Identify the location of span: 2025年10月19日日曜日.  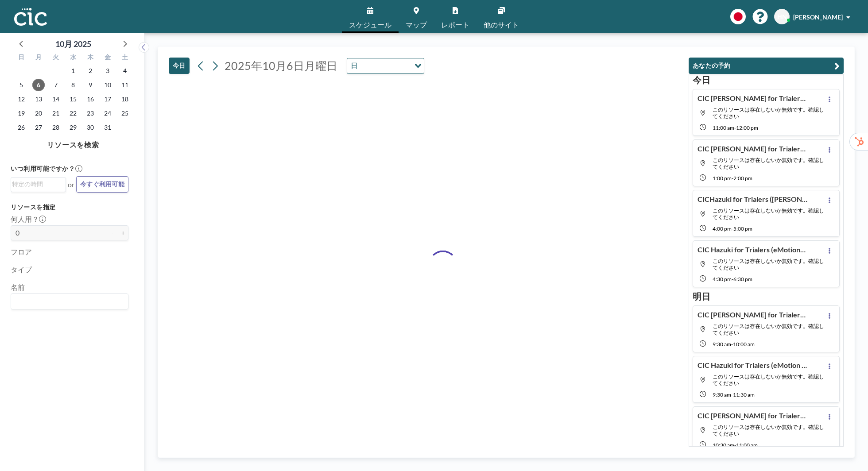
(22, 113).